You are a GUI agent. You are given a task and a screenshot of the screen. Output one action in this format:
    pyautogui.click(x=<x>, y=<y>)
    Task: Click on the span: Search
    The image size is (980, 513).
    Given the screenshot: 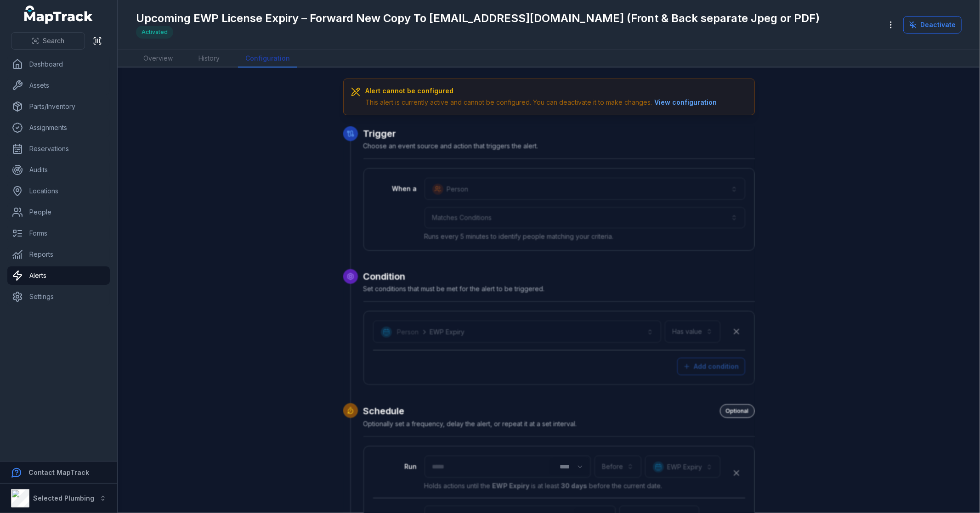 What is the action you would take?
    pyautogui.click(x=53, y=41)
    